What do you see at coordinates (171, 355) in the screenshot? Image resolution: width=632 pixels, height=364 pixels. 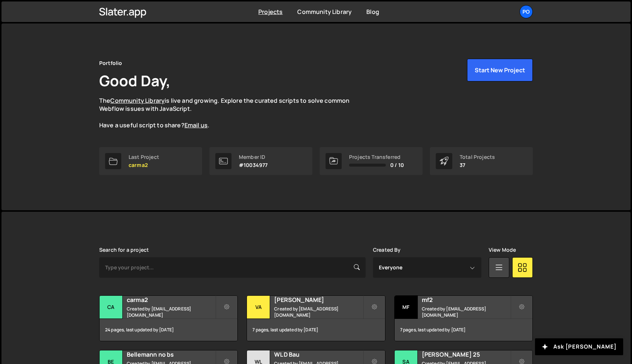 I see `h2: Bellemann no bs` at bounding box center [171, 355].